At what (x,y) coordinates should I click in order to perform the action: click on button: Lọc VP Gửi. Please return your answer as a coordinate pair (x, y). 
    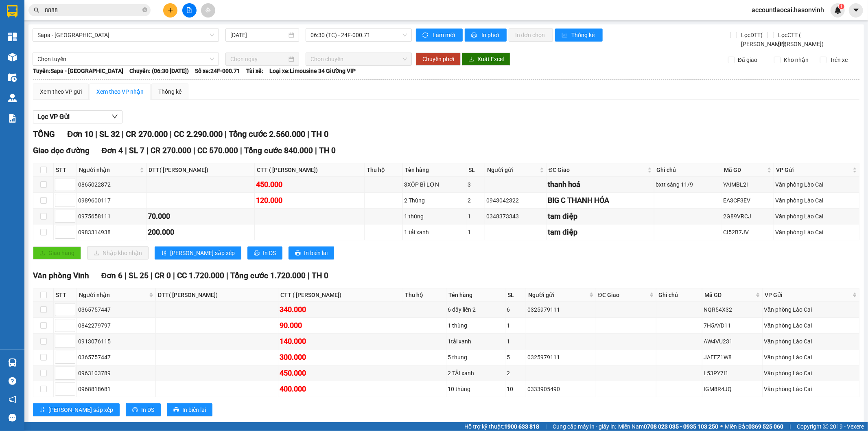
    Looking at the image, I should click on (78, 117).